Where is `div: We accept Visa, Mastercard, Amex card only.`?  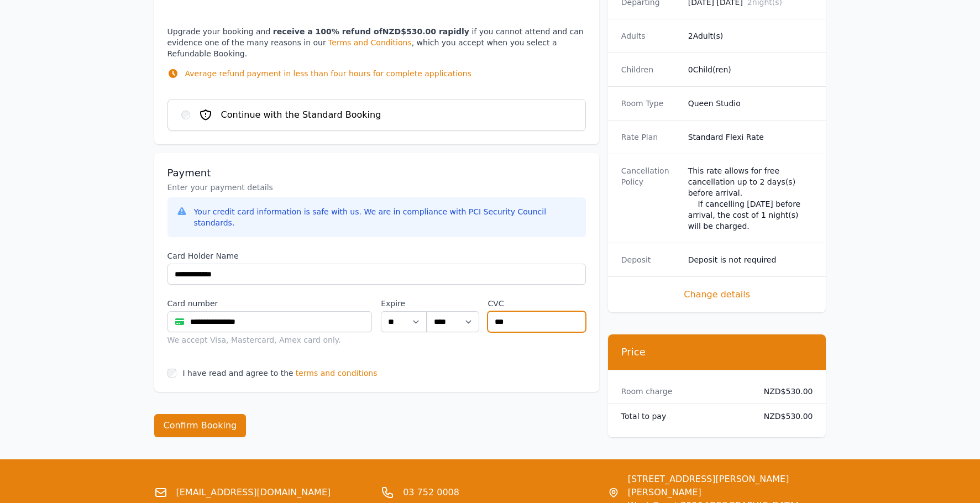
div: We accept Visa, Mastercard, Amex card only. is located at coordinates (270, 340).